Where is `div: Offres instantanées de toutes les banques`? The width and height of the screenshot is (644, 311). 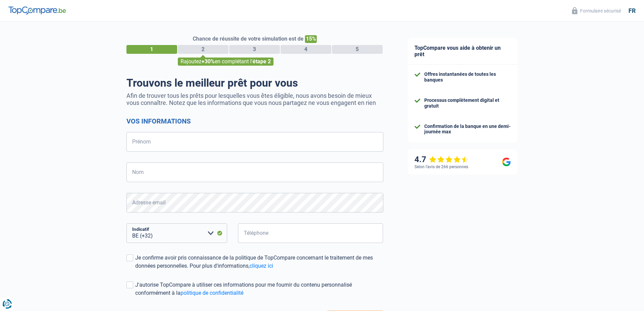 div: Offres instantanées de toutes les banques is located at coordinates (468, 77).